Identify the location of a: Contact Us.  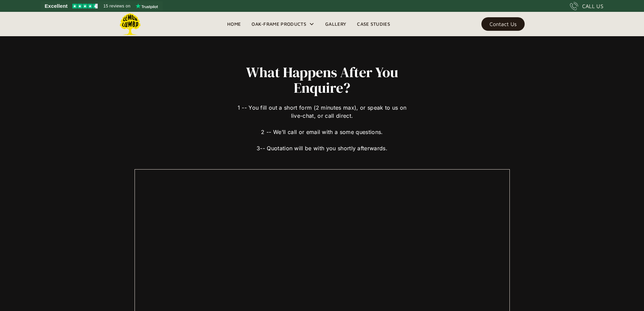
(503, 24).